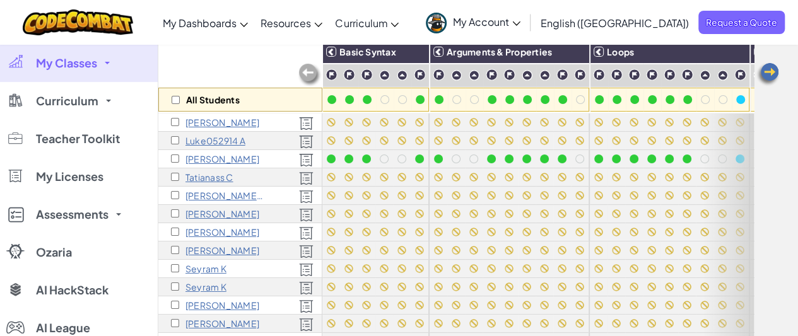 The width and height of the screenshot is (798, 336). Describe the element at coordinates (78, 22) in the screenshot. I see `img: CodeCombat logo` at that location.